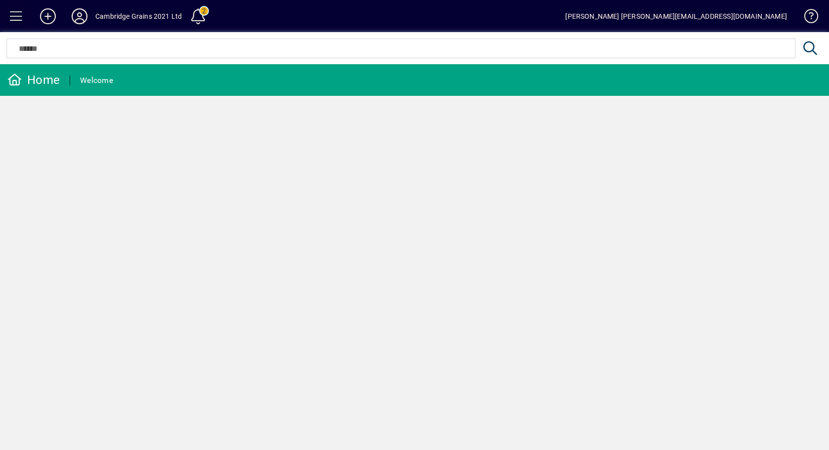  Describe the element at coordinates (138, 16) in the screenshot. I see `div: Cambridge Grains 2021 Ltd` at that location.